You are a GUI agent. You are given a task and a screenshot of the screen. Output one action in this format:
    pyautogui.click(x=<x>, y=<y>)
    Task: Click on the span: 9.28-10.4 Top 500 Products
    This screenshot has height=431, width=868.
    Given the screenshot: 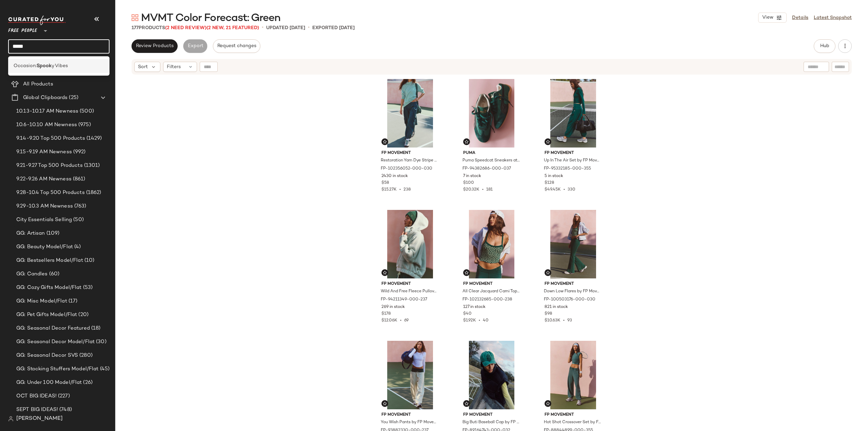 What is the action you would take?
    pyautogui.click(x=51, y=193)
    